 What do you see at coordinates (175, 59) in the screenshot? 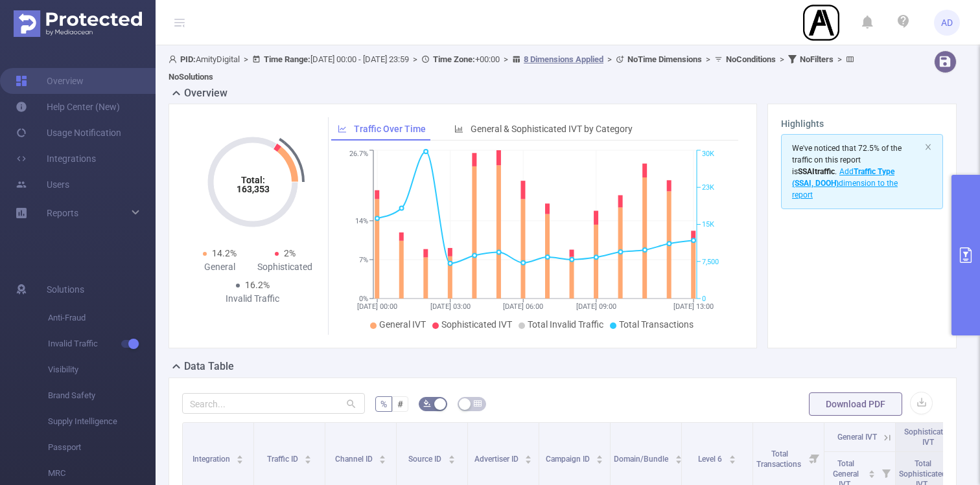
I see `i: icon: user` at bounding box center [175, 59].